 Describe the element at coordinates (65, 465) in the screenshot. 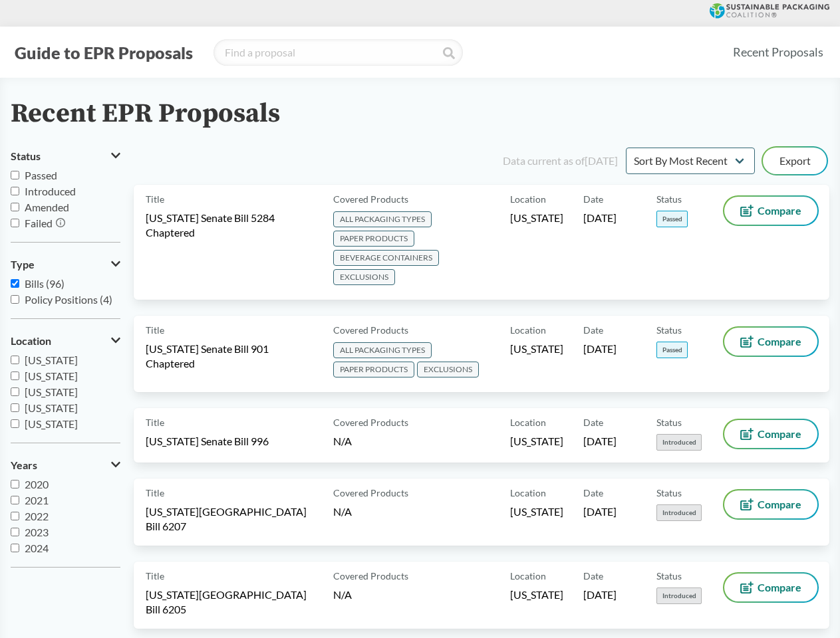

I see `button: Years` at that location.